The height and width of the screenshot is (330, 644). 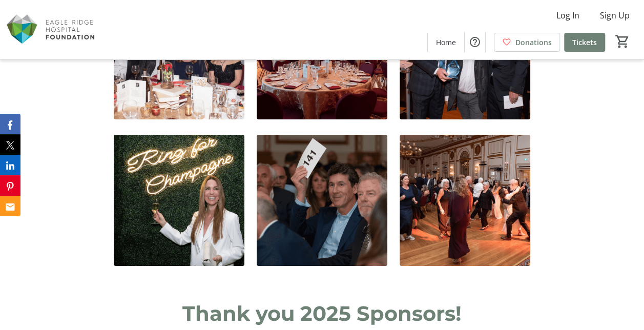 I want to click on span: Sign Up, so click(x=615, y=16).